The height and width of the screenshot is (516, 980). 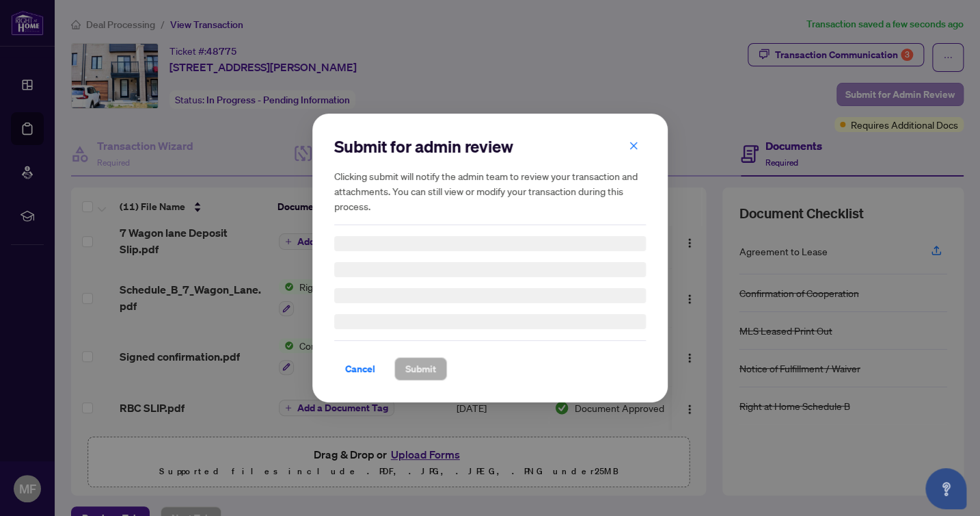 What do you see at coordinates (360, 368) in the screenshot?
I see `button: Cancel` at bounding box center [360, 368].